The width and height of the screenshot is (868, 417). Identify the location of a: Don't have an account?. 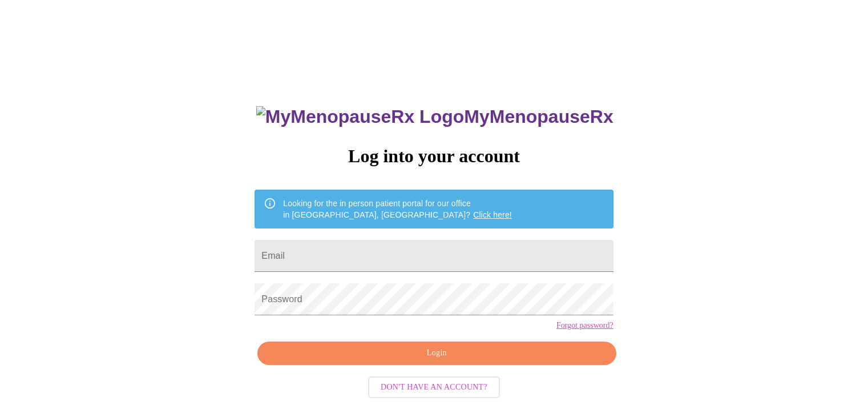
(433, 385).